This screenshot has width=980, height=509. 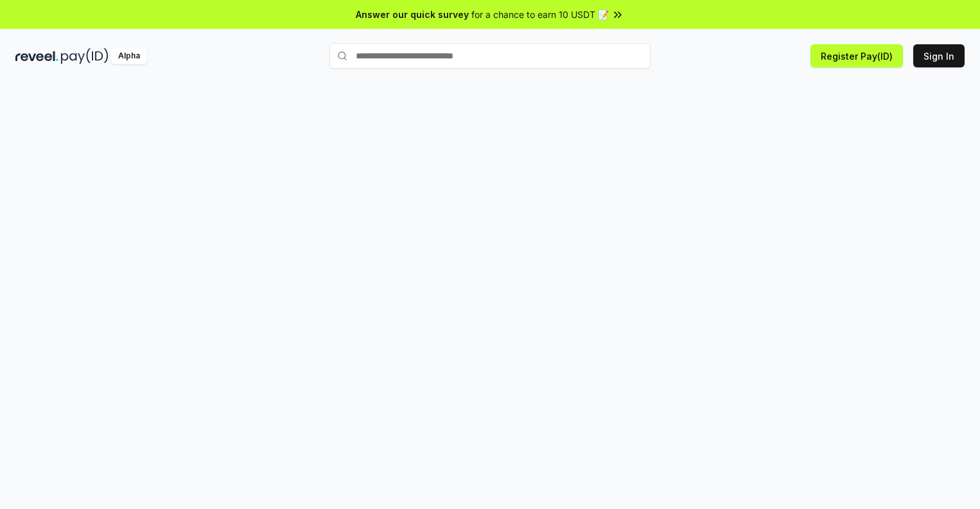 I want to click on span: for a chance to earn 10 USDT 📝, so click(x=540, y=14).